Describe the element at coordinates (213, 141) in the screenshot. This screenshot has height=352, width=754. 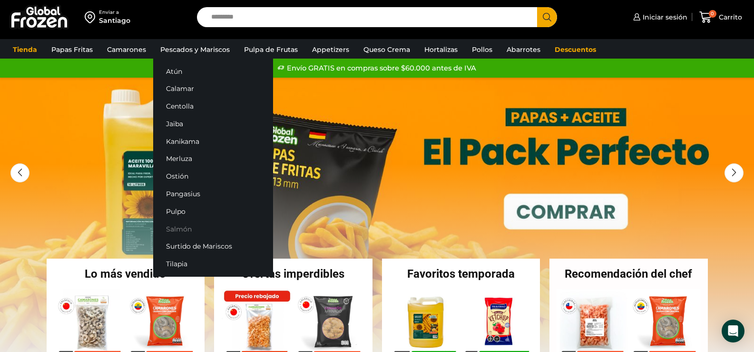
I see `a: Kanikama` at that location.